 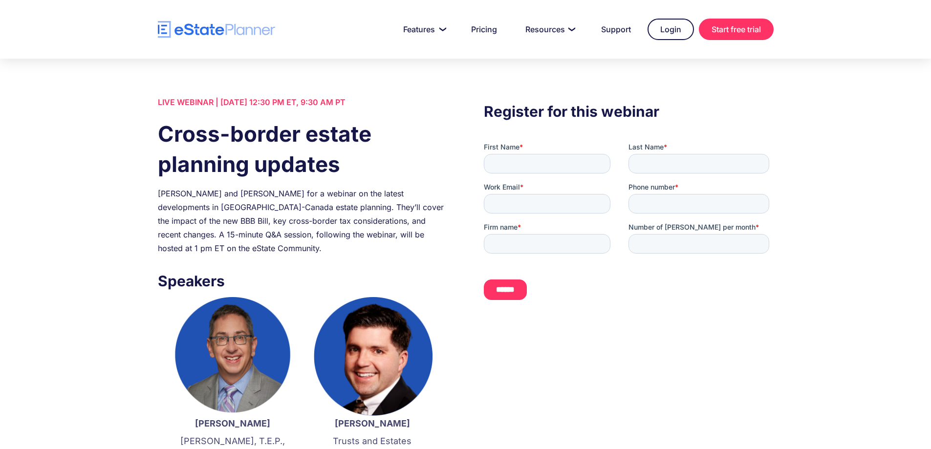 I want to click on p: Trusts and Estates, so click(x=372, y=441).